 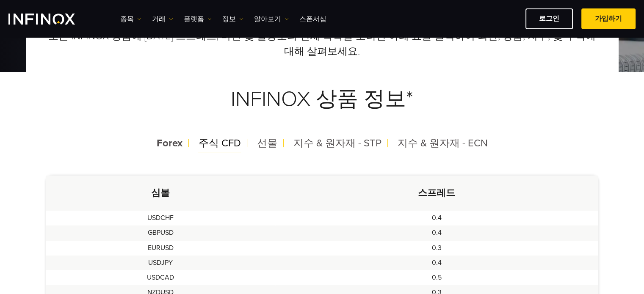 I want to click on td: USDCHF, so click(x=161, y=218).